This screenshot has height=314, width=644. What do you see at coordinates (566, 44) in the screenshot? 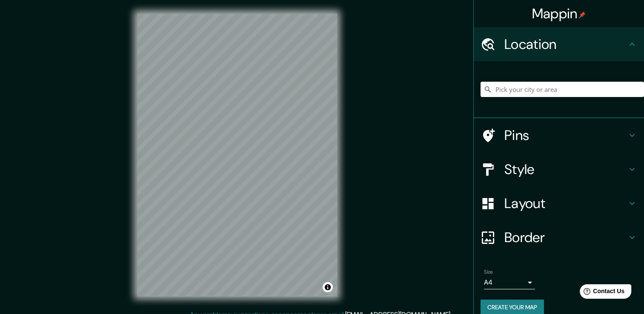
I see `h4: Location` at bounding box center [566, 44].